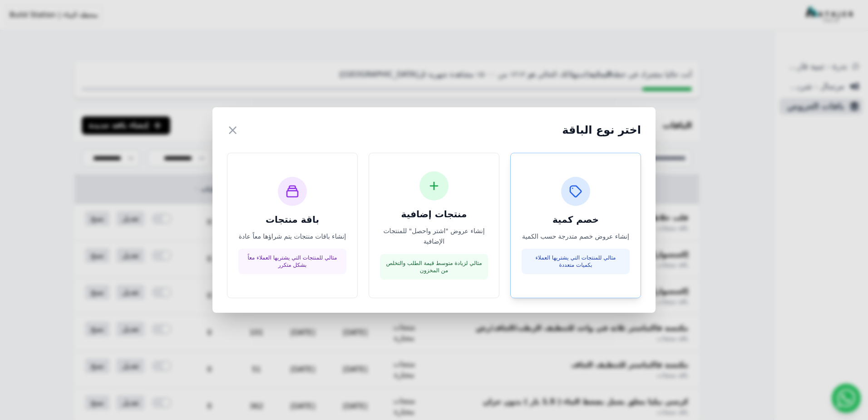 The height and width of the screenshot is (420, 868). I want to click on h2: اختر نوع الباقة, so click(601, 130).